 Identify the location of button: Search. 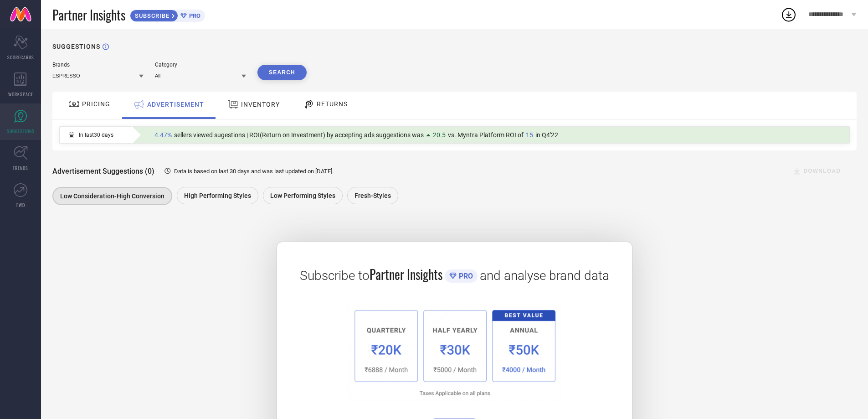
(282, 72).